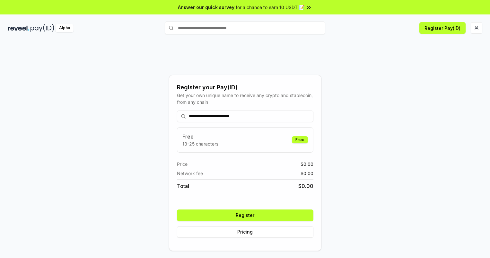 This screenshot has height=258, width=490. I want to click on div: Free, so click(300, 140).